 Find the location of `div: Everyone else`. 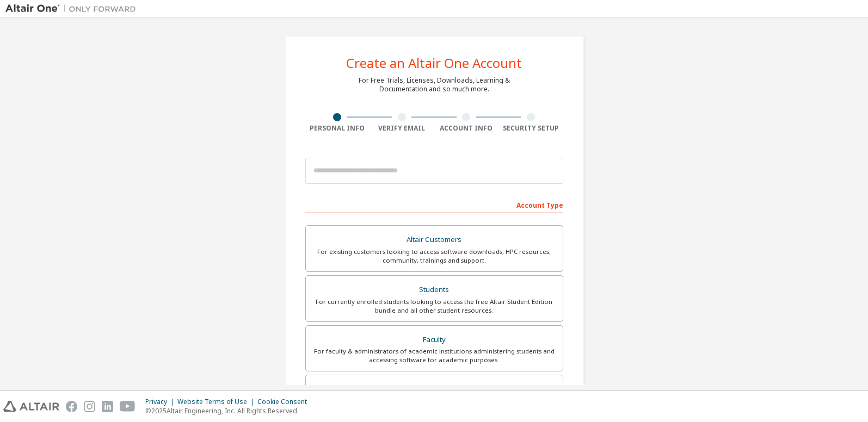

div: Everyone else is located at coordinates (434, 389).